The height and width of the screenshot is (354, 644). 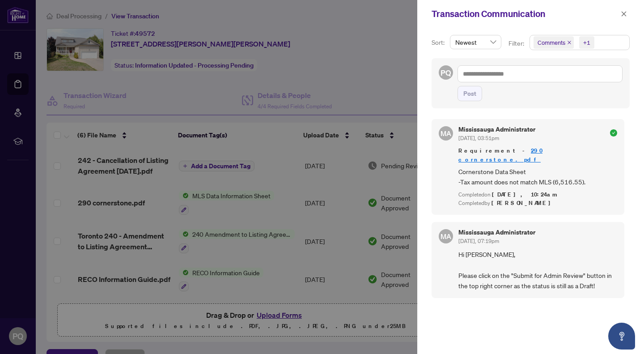 What do you see at coordinates (476, 42) in the screenshot?
I see `span: Newest` at bounding box center [476, 42].